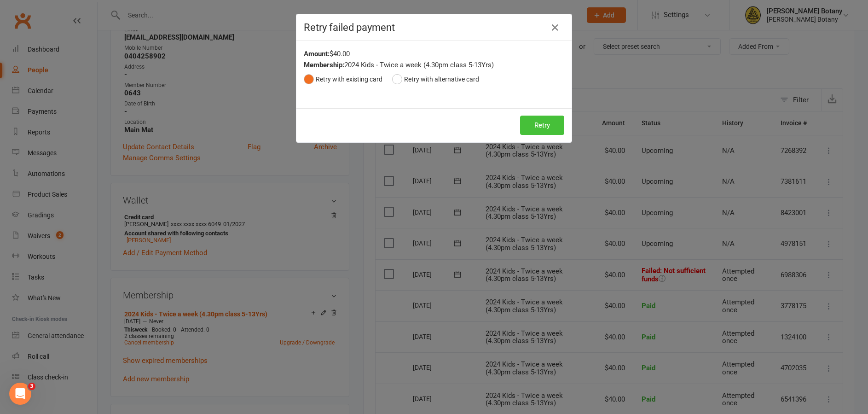 The width and height of the screenshot is (868, 414). Describe the element at coordinates (435, 79) in the screenshot. I see `button: Retry with alternative card` at that location.